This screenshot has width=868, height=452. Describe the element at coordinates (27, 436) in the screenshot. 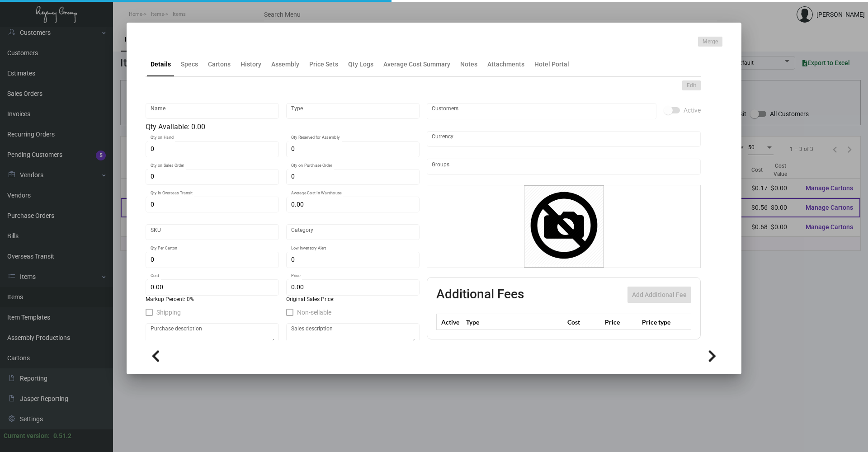

I see `div: Current version:` at that location.